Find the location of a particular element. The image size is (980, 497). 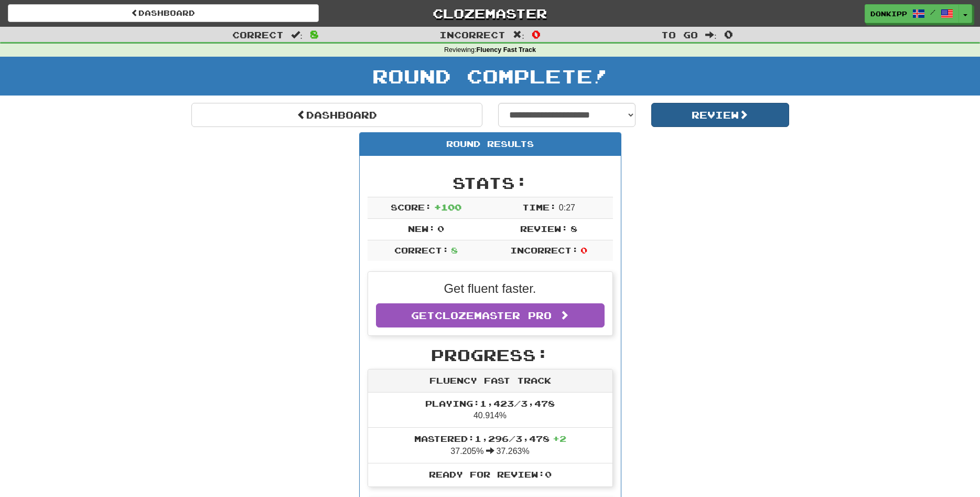

span: Review: is located at coordinates (544, 229).